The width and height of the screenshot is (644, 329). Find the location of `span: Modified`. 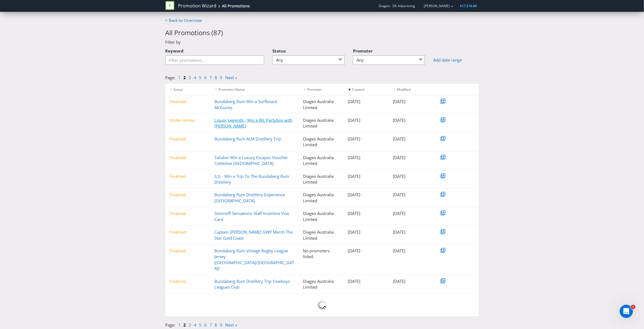

span: Modified is located at coordinates (403, 89).